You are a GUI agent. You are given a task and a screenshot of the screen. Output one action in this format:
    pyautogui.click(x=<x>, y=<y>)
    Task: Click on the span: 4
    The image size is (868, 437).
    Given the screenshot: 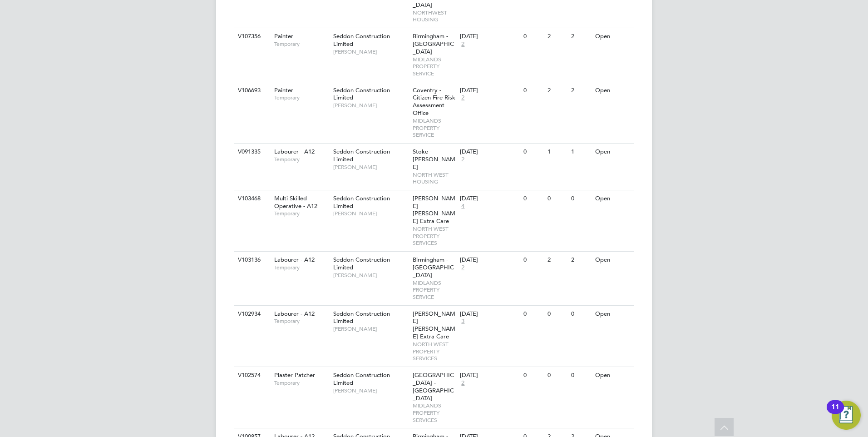 What is the action you would take?
    pyautogui.click(x=462, y=206)
    